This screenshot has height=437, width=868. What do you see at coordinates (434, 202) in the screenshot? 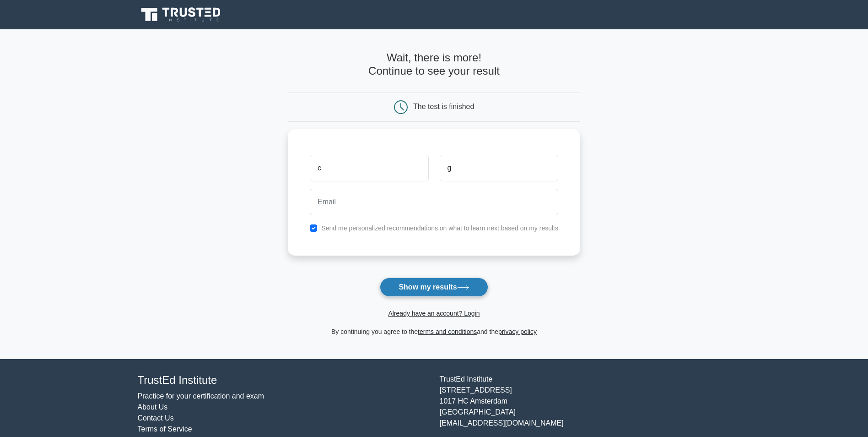
I see `input: Email` at bounding box center [434, 202].